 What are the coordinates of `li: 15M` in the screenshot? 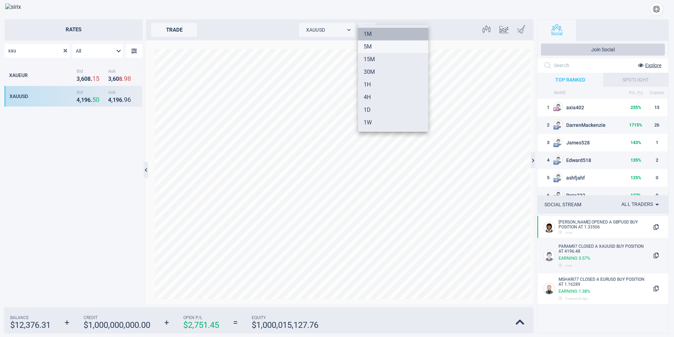 It's located at (393, 59).